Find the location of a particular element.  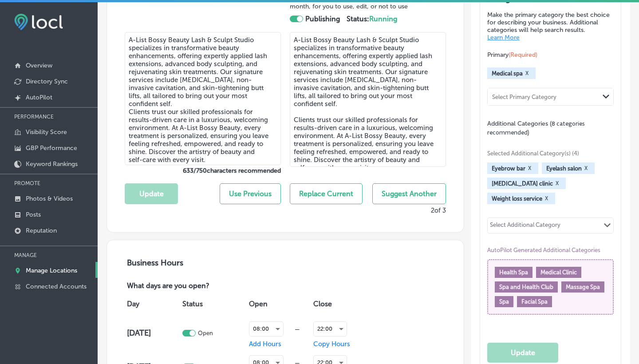

p: Keyword Rankings is located at coordinates (51, 164).